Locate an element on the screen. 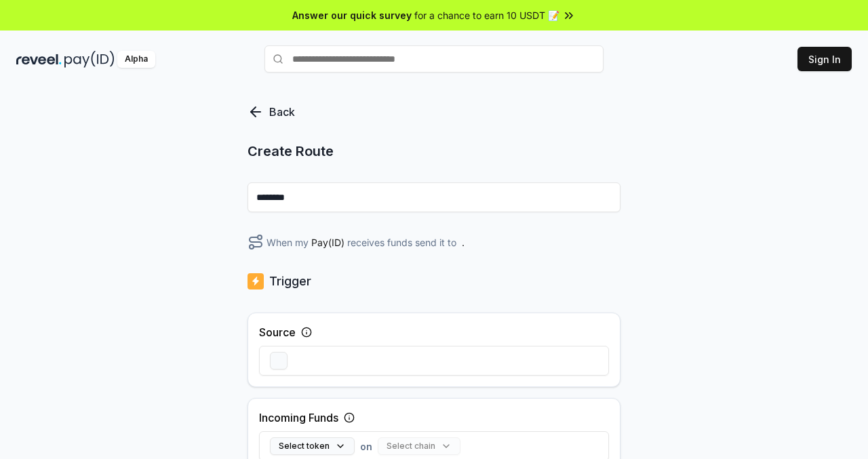 The image size is (868, 459). span: on is located at coordinates (366, 446).